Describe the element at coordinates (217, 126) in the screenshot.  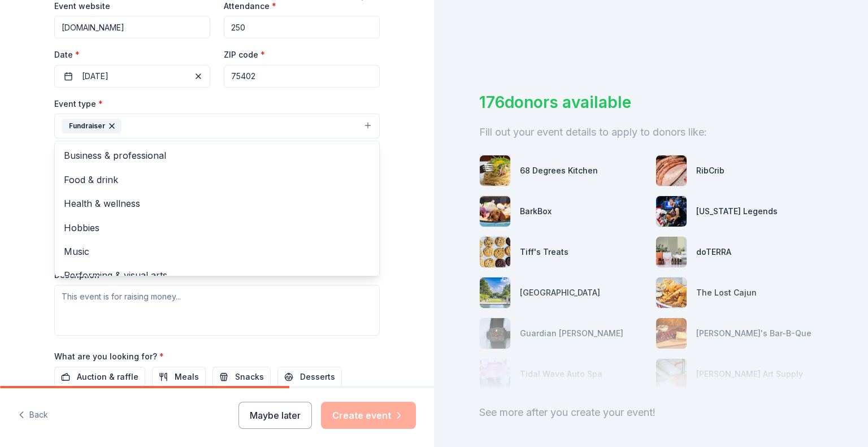
I see `button: Fundraiser` at that location.